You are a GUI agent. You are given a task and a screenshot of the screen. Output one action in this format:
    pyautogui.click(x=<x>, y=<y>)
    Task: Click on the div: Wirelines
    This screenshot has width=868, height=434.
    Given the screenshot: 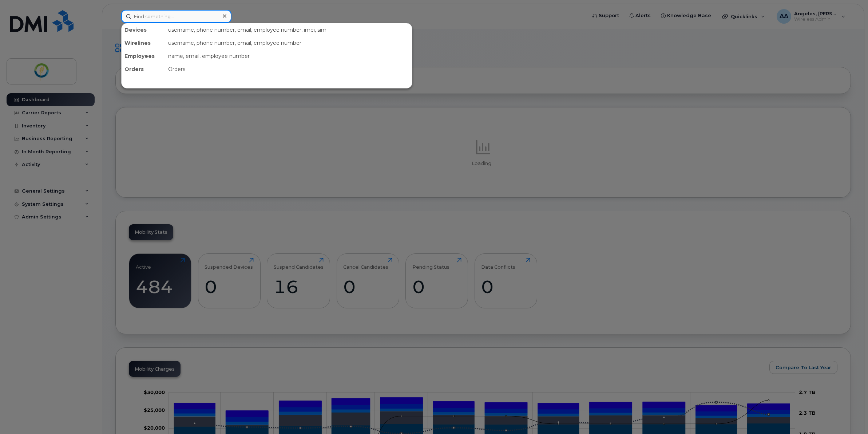 What is the action you would take?
    pyautogui.click(x=143, y=43)
    